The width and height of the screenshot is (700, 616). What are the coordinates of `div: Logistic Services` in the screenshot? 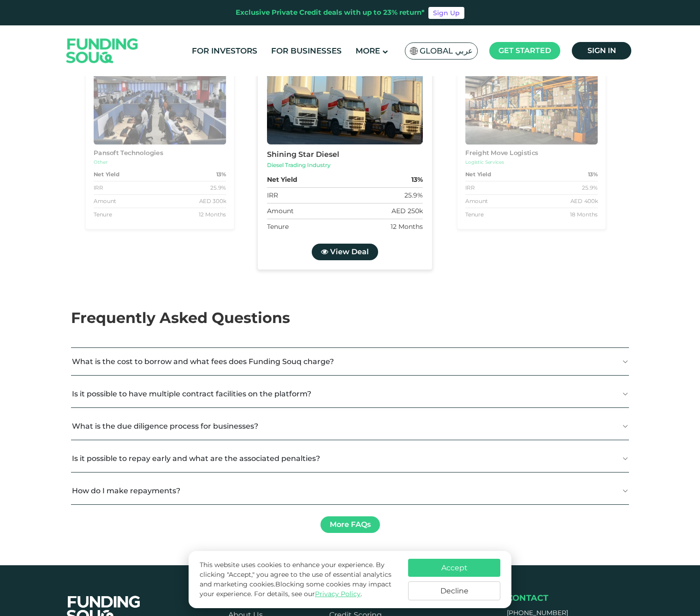 It's located at (531, 162).